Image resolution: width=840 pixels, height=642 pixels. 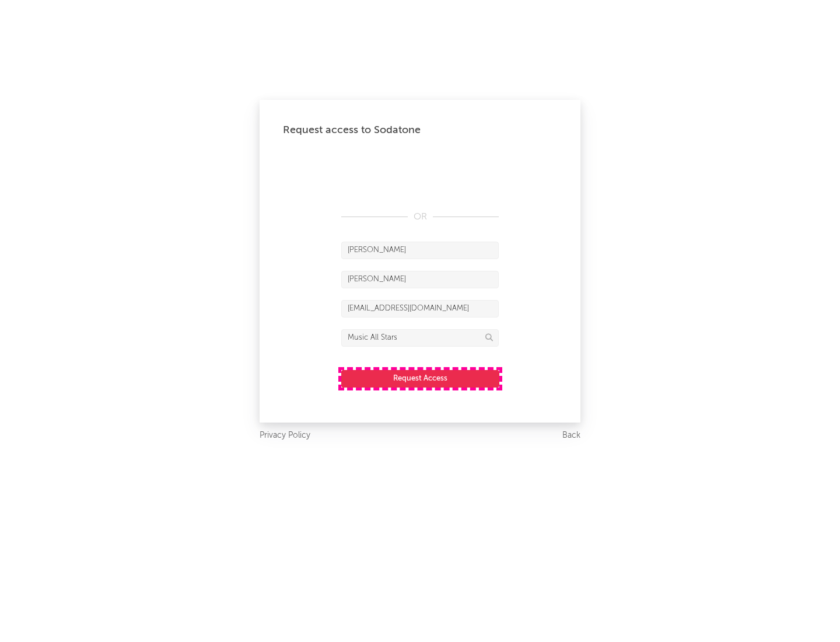 I want to click on a: Back, so click(x=571, y=435).